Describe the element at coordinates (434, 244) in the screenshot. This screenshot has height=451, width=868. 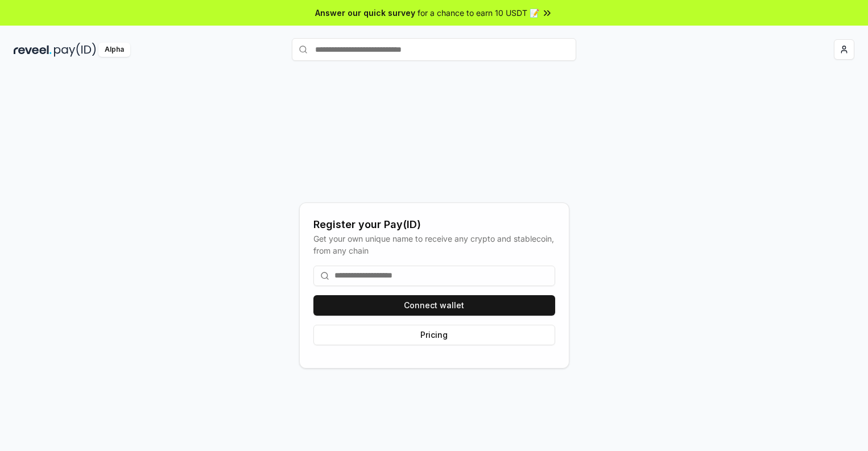
I see `div: Get your own unique name to receive any crypto and stablecoin, from any chain` at that location.